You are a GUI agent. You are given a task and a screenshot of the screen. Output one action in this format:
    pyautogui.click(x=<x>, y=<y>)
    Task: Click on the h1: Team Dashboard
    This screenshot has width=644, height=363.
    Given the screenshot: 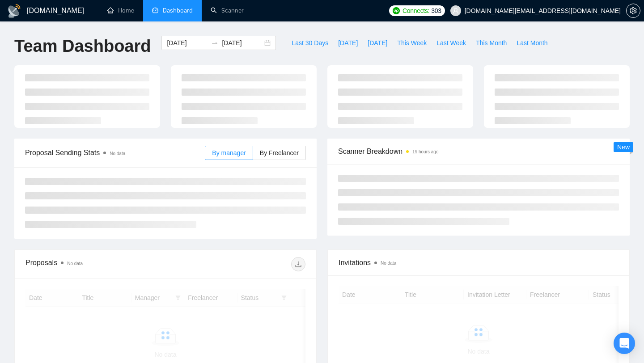 What is the action you would take?
    pyautogui.click(x=83, y=46)
    